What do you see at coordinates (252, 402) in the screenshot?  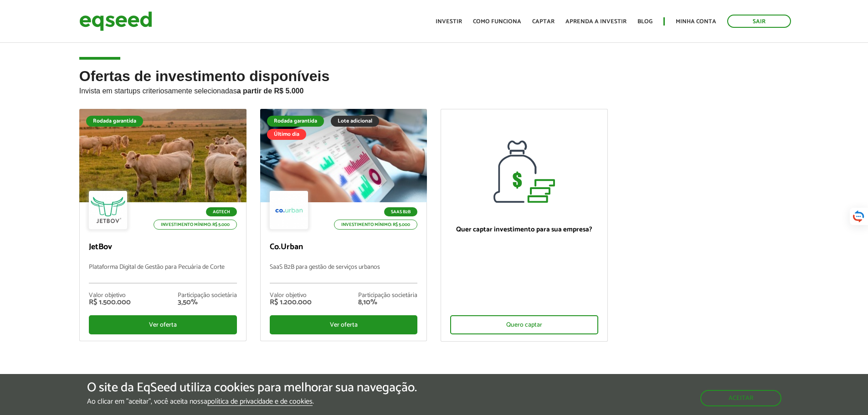 I see `p: Ao clicar em "aceitar", você aceita nossa .` at bounding box center [252, 402].